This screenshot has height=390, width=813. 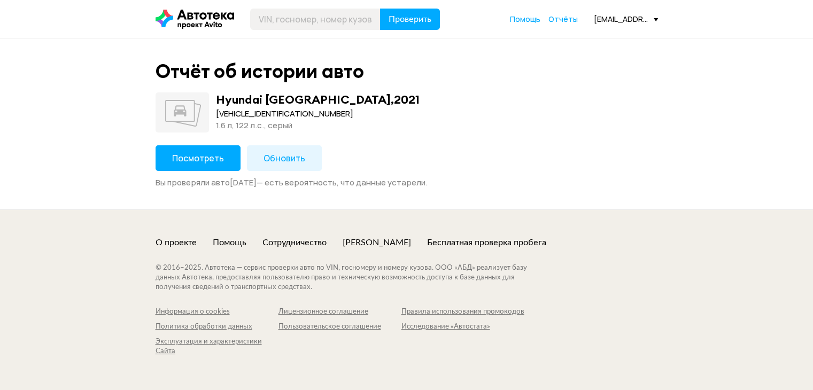 I want to click on div: Пользовательское соглашение, so click(x=340, y=327).